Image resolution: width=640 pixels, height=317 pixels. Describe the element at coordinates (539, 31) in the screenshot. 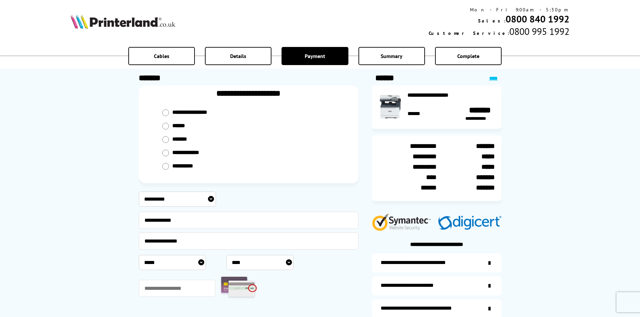

I see `span: 0800 995 1992` at that location.